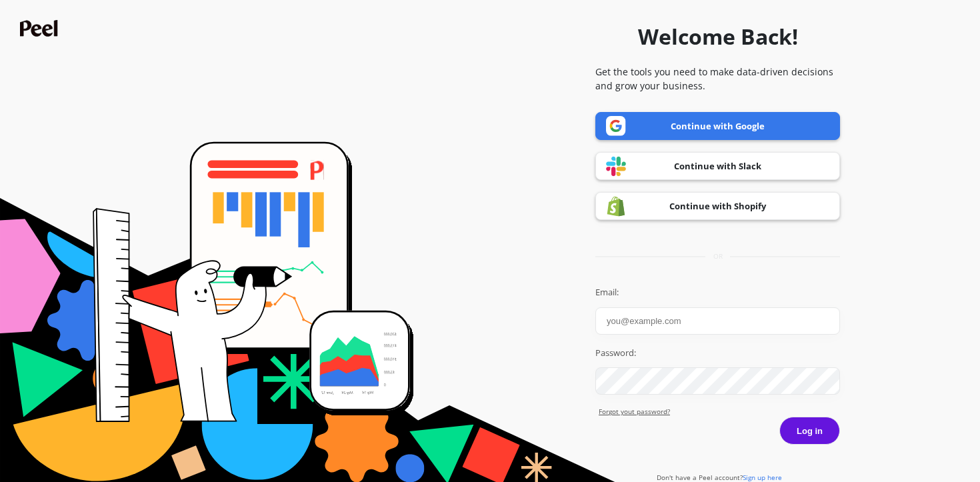  Describe the element at coordinates (719, 411) in the screenshot. I see `a: Forgot yout password?` at that location.